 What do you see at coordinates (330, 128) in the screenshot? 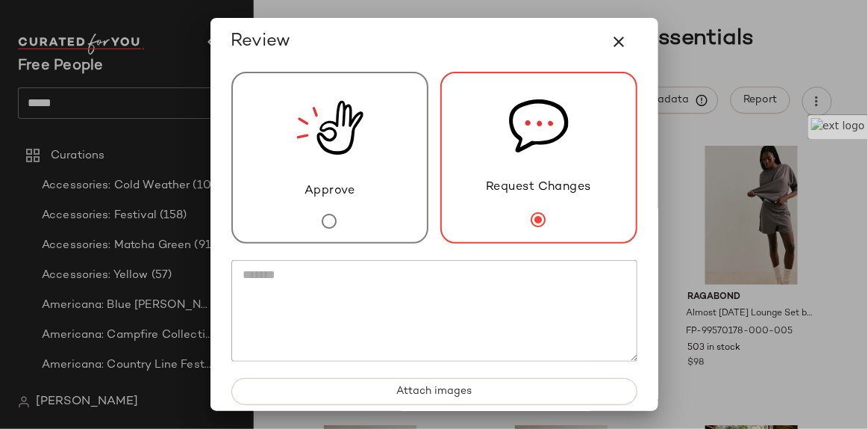
I see `img: review_new_snapshot.RGmwQ69l.svg` at bounding box center [330, 128].